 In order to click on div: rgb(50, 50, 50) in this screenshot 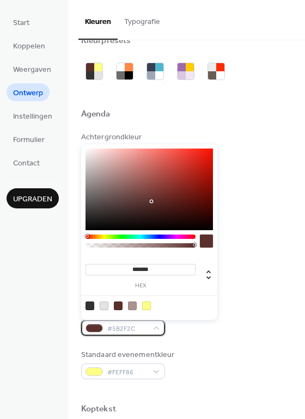, I will do `click(90, 306)`.